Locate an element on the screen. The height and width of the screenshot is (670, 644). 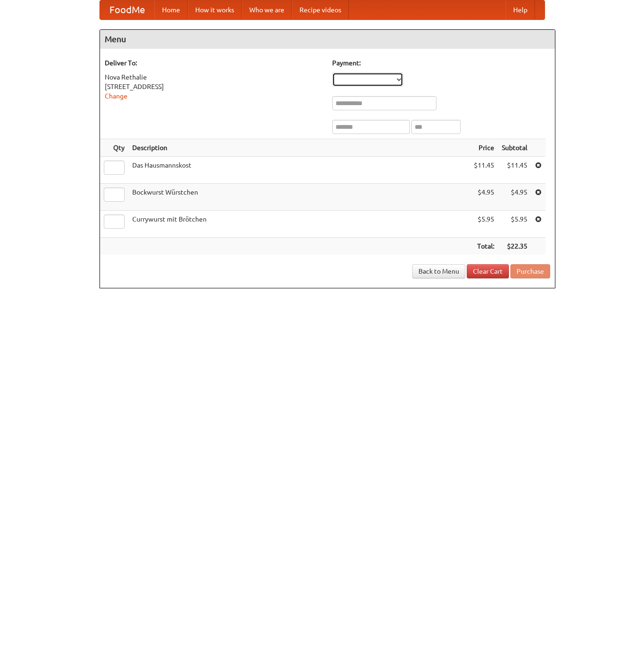
a: Change is located at coordinates (116, 96).